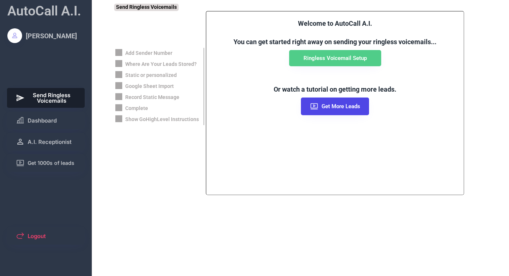 The width and height of the screenshot is (509, 276). Describe the element at coordinates (36, 236) in the screenshot. I see `span: Logout` at that location.